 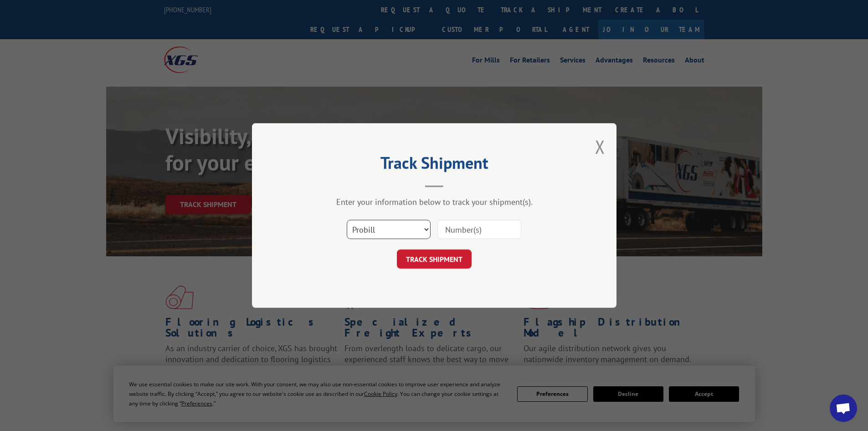 What do you see at coordinates (479, 229) in the screenshot?
I see `input: Number(s)` at bounding box center [479, 229].